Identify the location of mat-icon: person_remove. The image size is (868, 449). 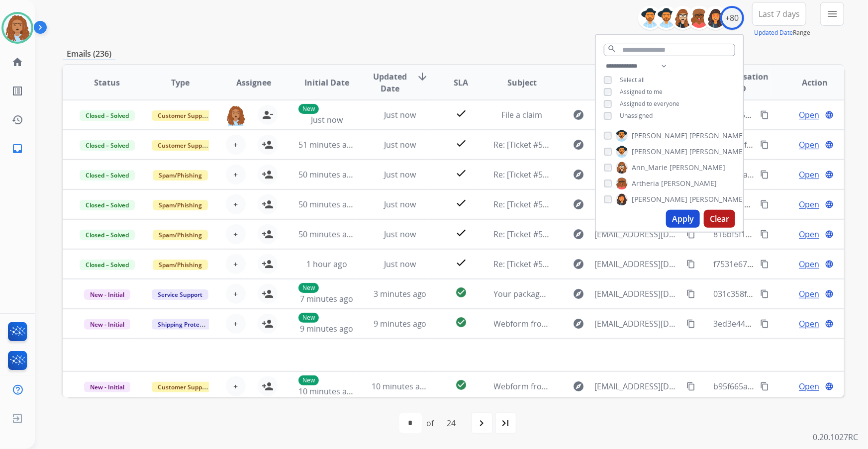
(268, 115).